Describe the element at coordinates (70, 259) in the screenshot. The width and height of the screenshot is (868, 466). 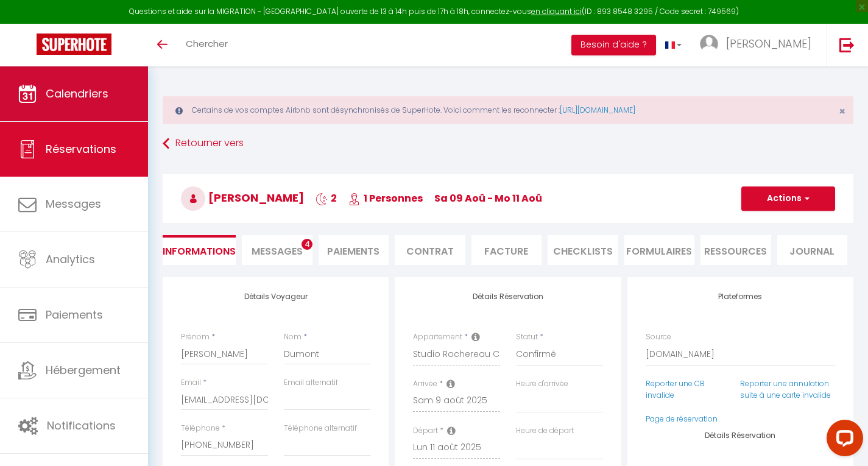
I see `span: Analytics` at that location.